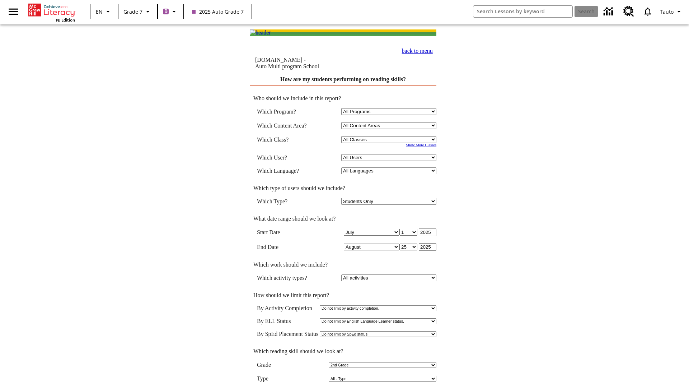 The image size is (689, 388). What do you see at coordinates (609, 11) in the screenshot?
I see `a: Data Center` at bounding box center [609, 11].